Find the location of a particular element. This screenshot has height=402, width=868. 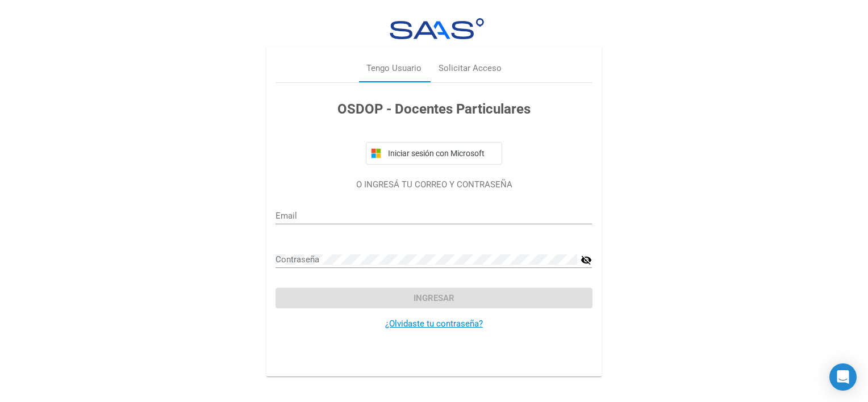

span: Iniciar sesión con Microsoft is located at coordinates (442, 154).